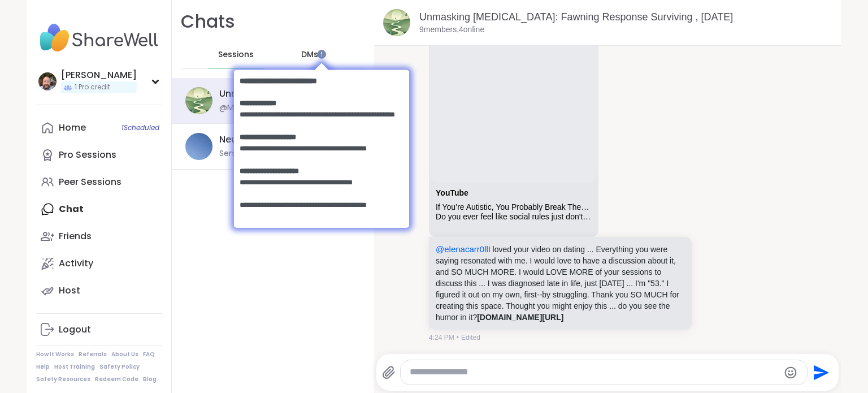  Describe the element at coordinates (99, 128) in the screenshot. I see `a: Home1Scheduled` at that location.